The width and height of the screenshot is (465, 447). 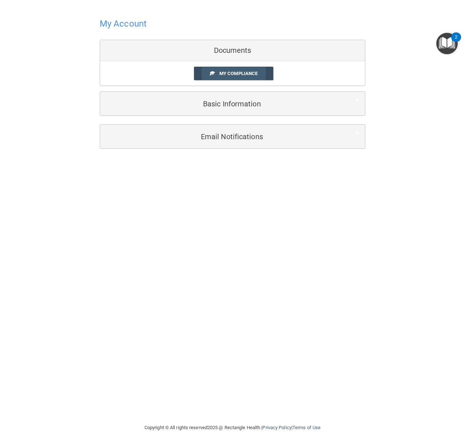 I want to click on span: My Compliance, so click(x=239, y=73).